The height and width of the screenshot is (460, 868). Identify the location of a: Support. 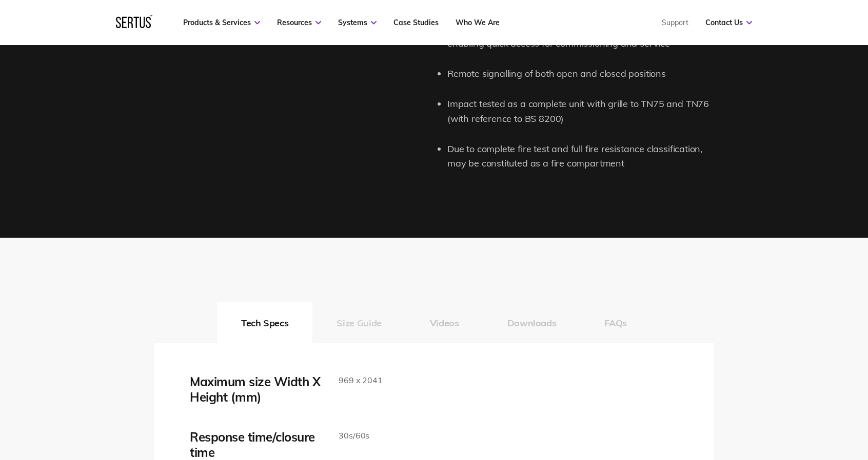
(675, 23).